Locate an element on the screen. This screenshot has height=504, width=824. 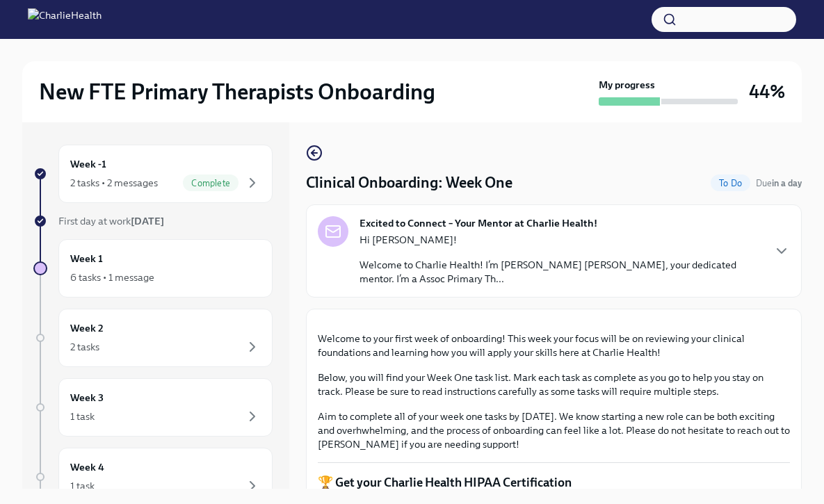
strong: in a day is located at coordinates (787, 183).